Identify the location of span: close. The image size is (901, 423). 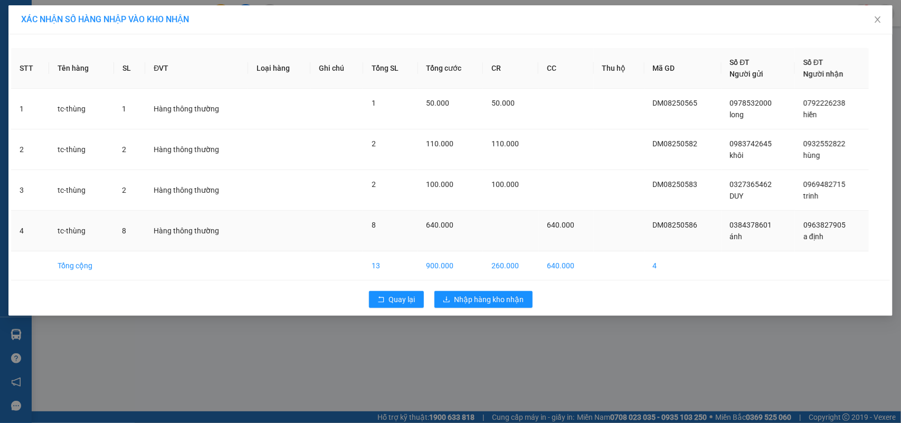
(878, 20).